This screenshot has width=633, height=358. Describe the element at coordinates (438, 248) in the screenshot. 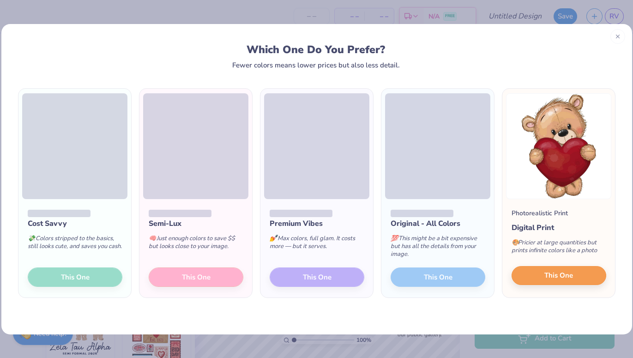

I see `div: This might be a bit expensive but has all the details from your image.` at that location.